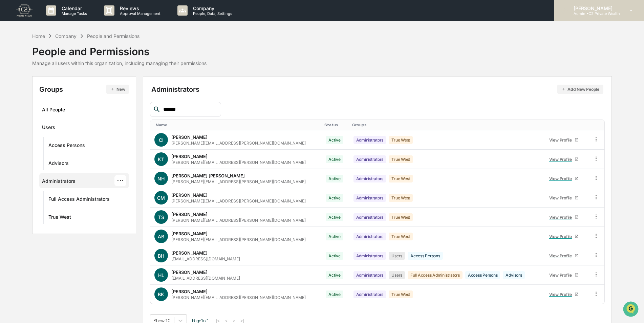 The height and width of the screenshot is (323, 644). What do you see at coordinates (161, 140) in the screenshot?
I see `span: CI` at bounding box center [161, 140].